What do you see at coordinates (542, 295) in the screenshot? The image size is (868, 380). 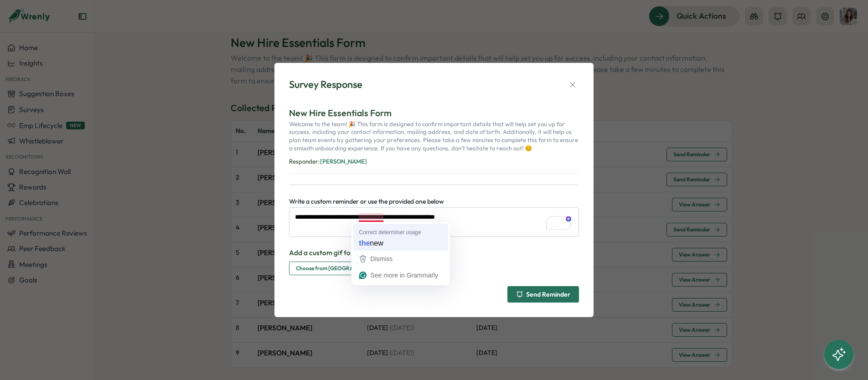 I see `div: Send Reminder` at bounding box center [542, 295].